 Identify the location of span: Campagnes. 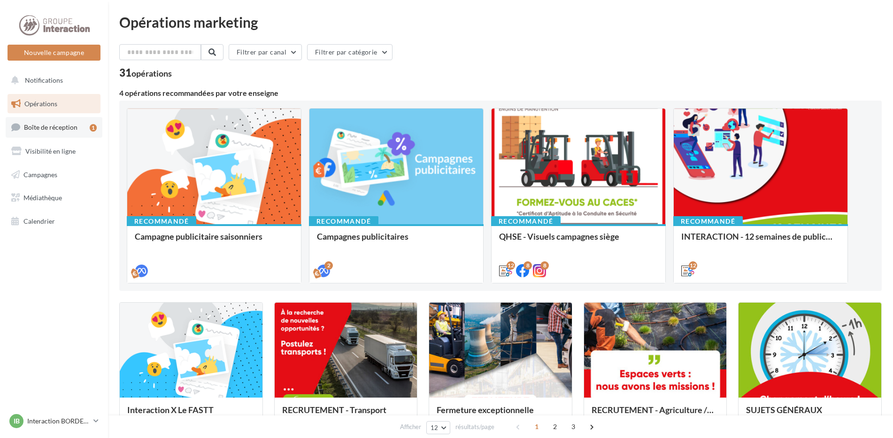
(40, 174).